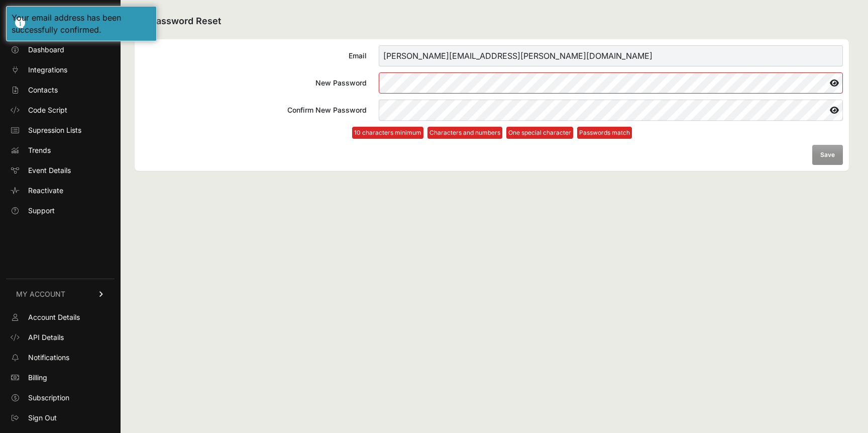  I want to click on a: Support, so click(60, 211).